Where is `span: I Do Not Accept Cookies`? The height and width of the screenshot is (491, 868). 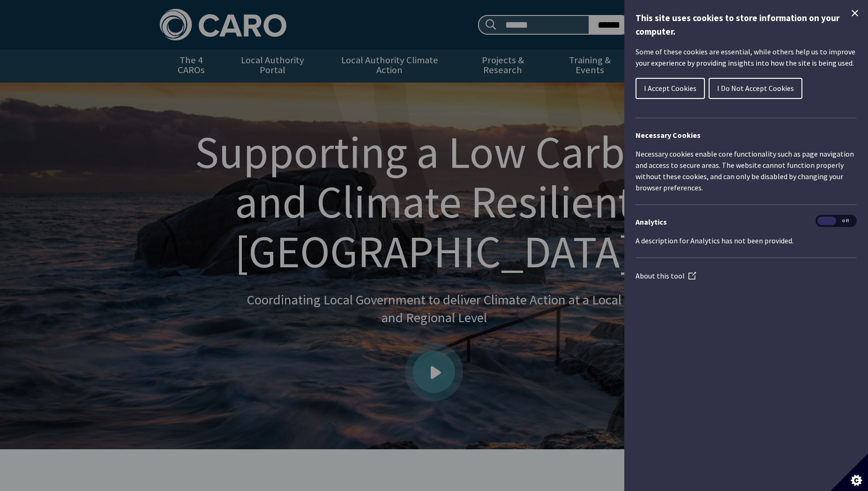 span: I Do Not Accept Cookies is located at coordinates (756, 88).